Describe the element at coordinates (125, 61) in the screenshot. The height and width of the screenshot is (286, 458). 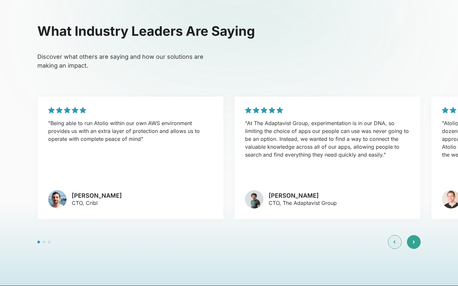
I see `p: Discover what others are saying and how our solutions are making an impact.` at that location.